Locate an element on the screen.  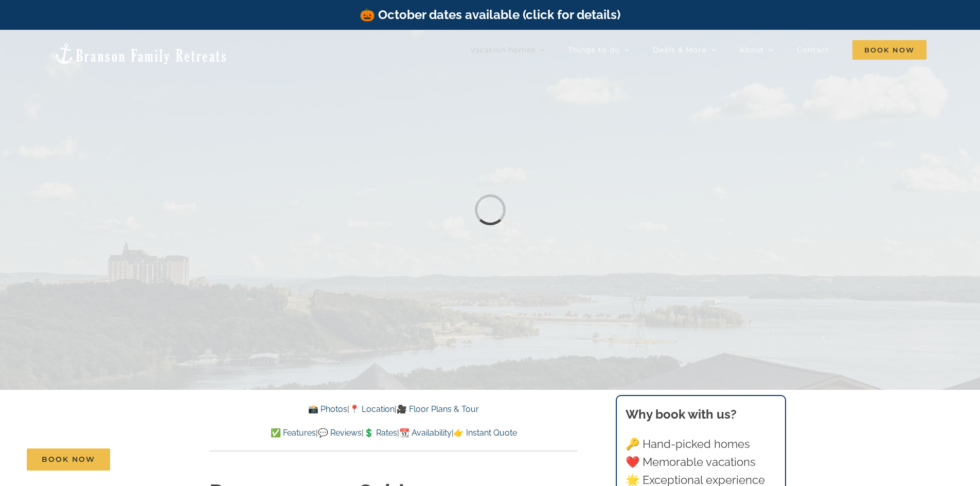
a: 🎥 Floor Plans & Tour is located at coordinates (438, 409).